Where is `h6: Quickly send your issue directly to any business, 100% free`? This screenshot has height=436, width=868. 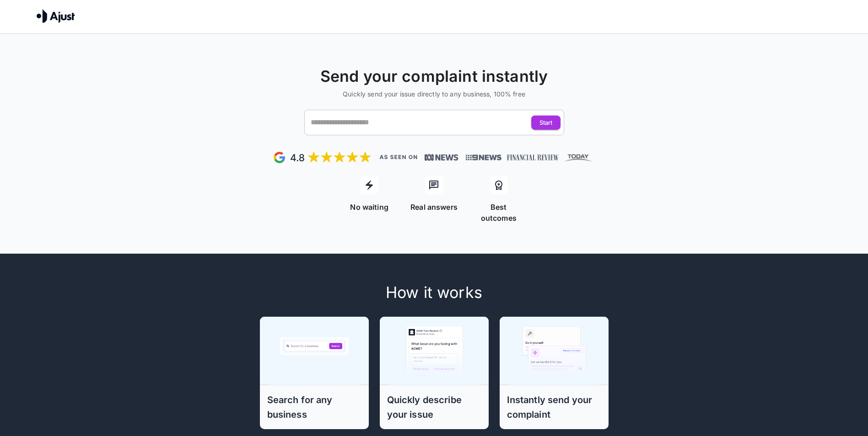 h6: Quickly send your issue directly to any business, 100% free is located at coordinates (434, 94).